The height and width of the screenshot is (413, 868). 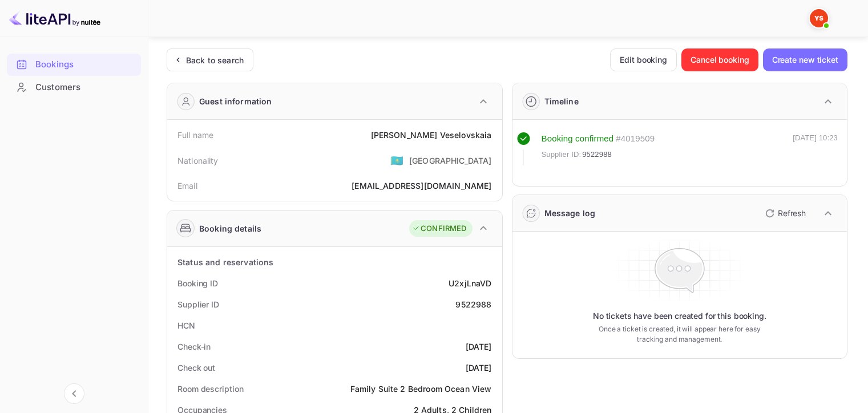 What do you see at coordinates (210, 389) in the screenshot?
I see `div: Room description` at bounding box center [210, 389].